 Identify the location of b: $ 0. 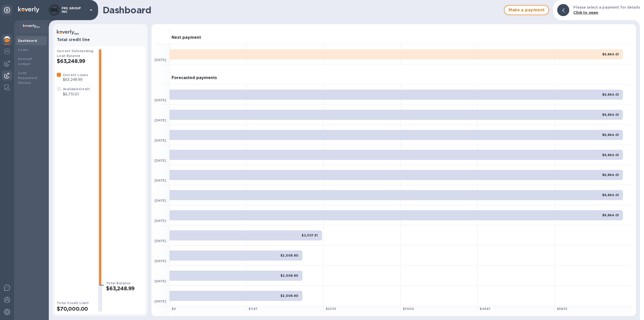
(174, 309).